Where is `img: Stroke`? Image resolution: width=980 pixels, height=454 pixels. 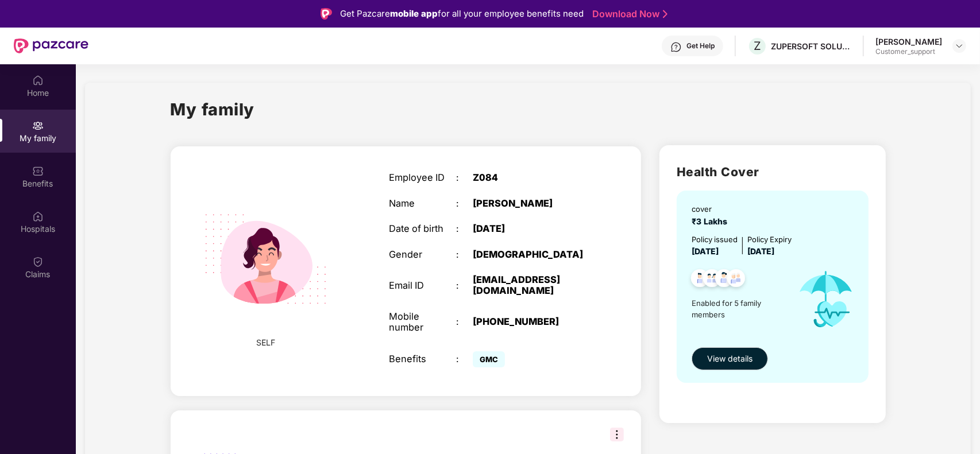
img: Stroke is located at coordinates (665, 14).